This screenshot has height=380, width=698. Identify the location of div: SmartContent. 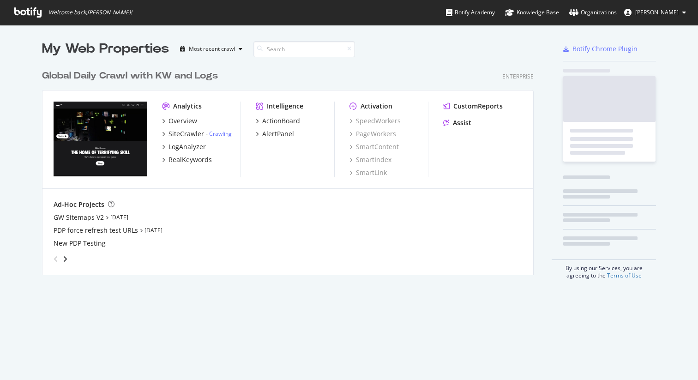
(374, 147).